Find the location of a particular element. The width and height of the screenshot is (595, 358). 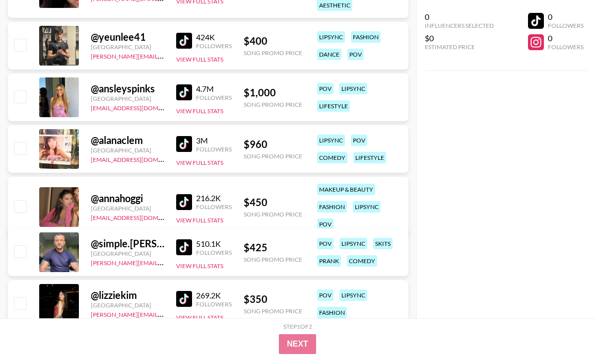

div: Estimated Price is located at coordinates (459, 47).